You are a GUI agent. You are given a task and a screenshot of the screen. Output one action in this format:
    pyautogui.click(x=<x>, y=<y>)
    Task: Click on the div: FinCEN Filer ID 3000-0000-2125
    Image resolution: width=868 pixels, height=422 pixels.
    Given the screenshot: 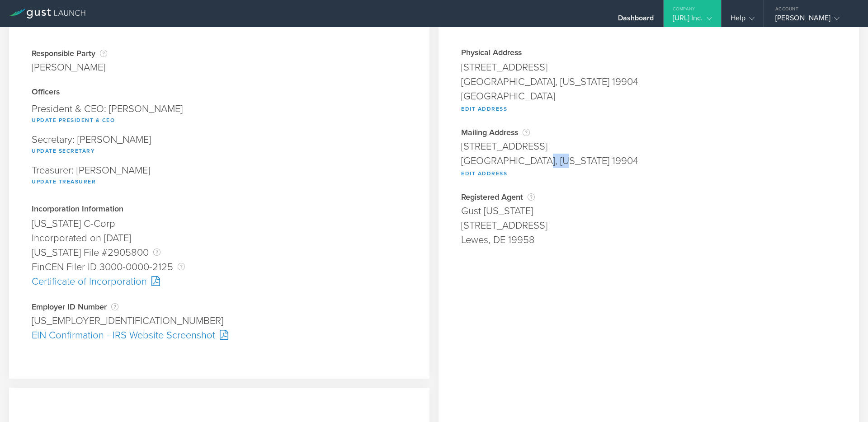 What is the action you would take?
    pyautogui.click(x=219, y=267)
    